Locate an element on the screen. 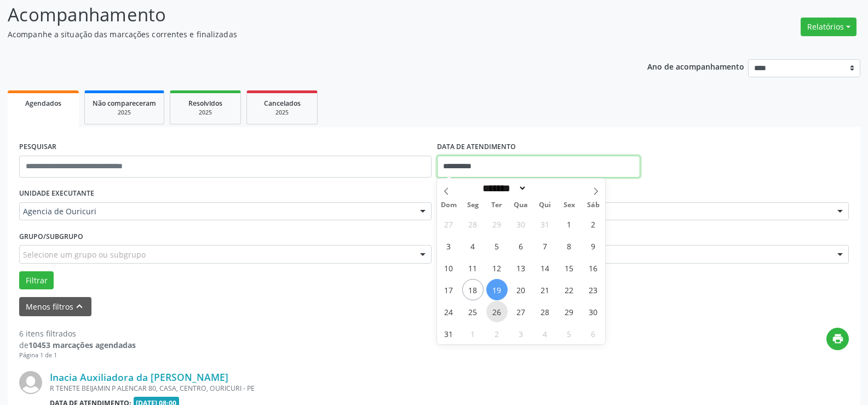 The image size is (868, 405). span: Agosto 25, 2025 is located at coordinates (473, 311).